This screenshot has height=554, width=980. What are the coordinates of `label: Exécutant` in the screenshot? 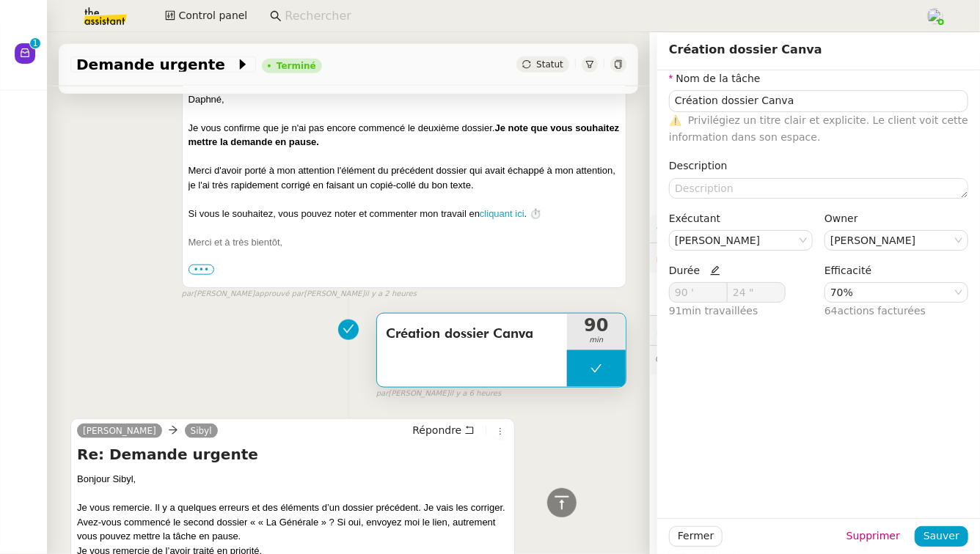 It's located at (695, 219).